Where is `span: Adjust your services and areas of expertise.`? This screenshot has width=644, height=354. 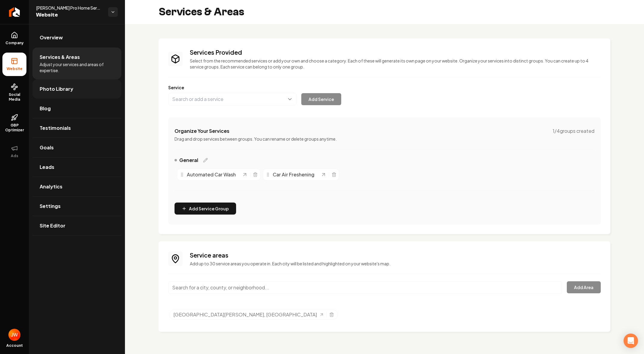
span: Adjust your services and areas of expertise. is located at coordinates (77, 67).